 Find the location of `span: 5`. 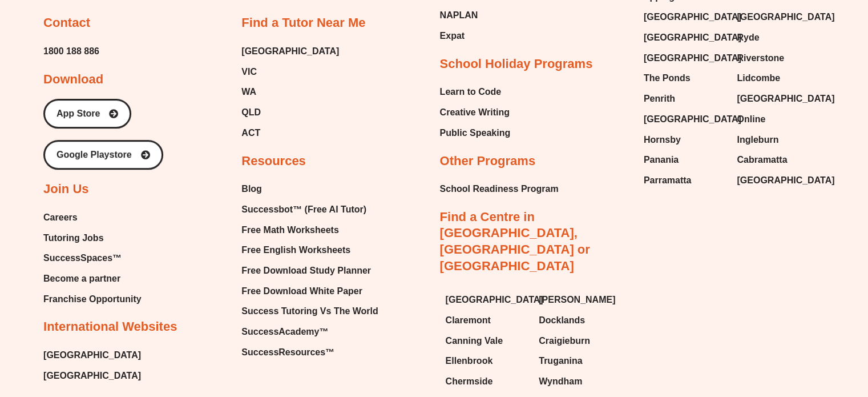

span: 5 is located at coordinates (97, 134).